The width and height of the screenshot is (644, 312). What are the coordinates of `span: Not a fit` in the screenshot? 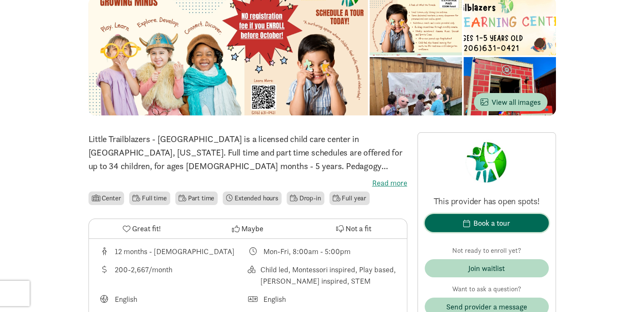 It's located at (358, 229).